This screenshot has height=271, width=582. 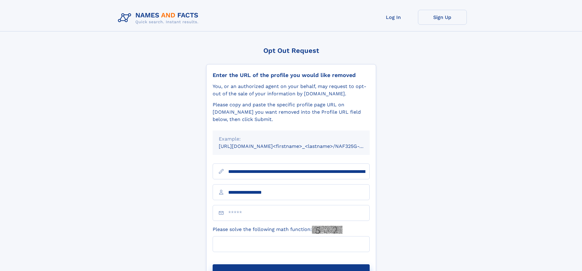 What do you see at coordinates (291, 90) in the screenshot?
I see `div: You, or an authorized agent on your behalf, may request to opt-out of the sale of your informatio...` at bounding box center [291, 90].